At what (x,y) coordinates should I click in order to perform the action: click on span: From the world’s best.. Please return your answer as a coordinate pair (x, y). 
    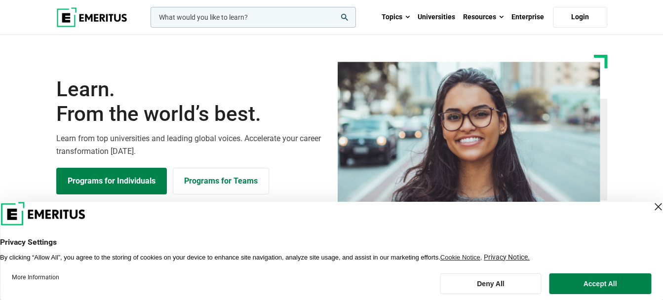
    Looking at the image, I should click on (191, 114).